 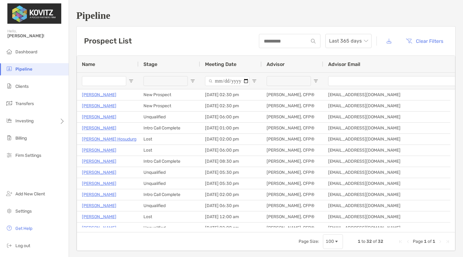 I want to click on img: transfers icon, so click(x=9, y=103).